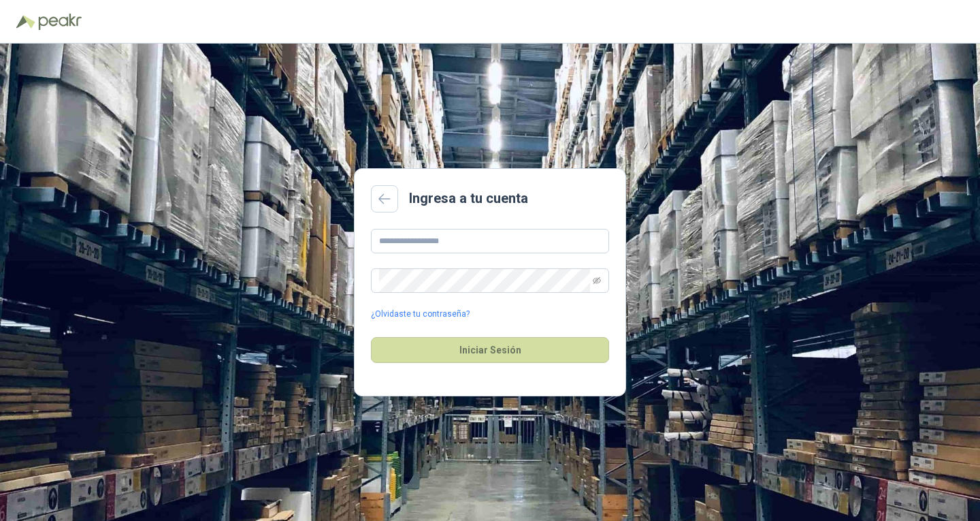 The image size is (980, 521). What do you see at coordinates (468, 198) in the screenshot?
I see `h2: Ingresa a tu cuenta` at bounding box center [468, 198].